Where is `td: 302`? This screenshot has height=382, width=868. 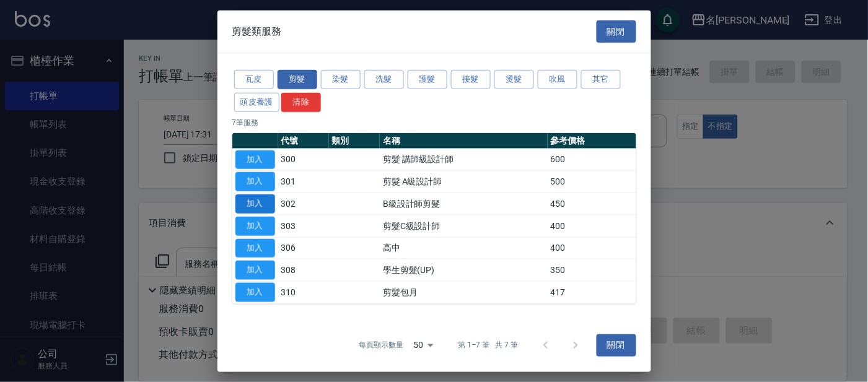
td: 302 is located at coordinates (303, 203).